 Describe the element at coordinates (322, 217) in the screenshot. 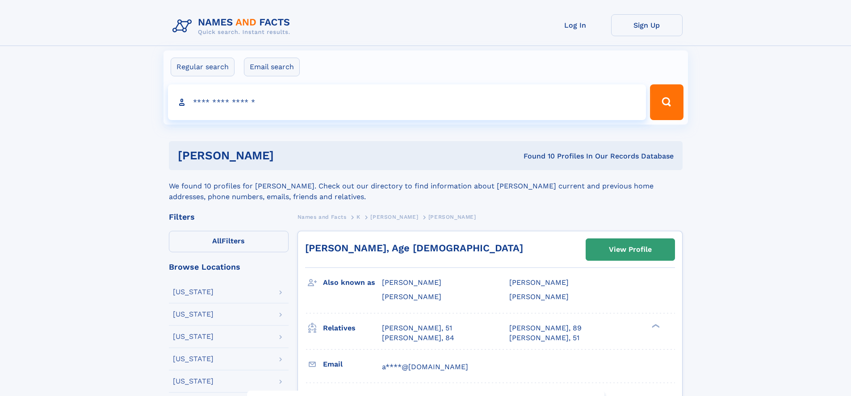

I see `a: Names and Facts` at that location.